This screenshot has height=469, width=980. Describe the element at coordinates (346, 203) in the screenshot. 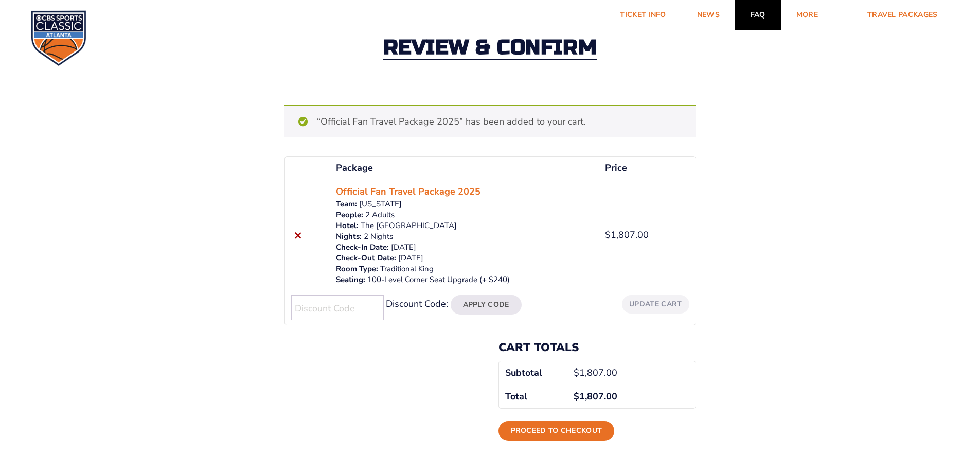

I see `dt: Team:` at that location.